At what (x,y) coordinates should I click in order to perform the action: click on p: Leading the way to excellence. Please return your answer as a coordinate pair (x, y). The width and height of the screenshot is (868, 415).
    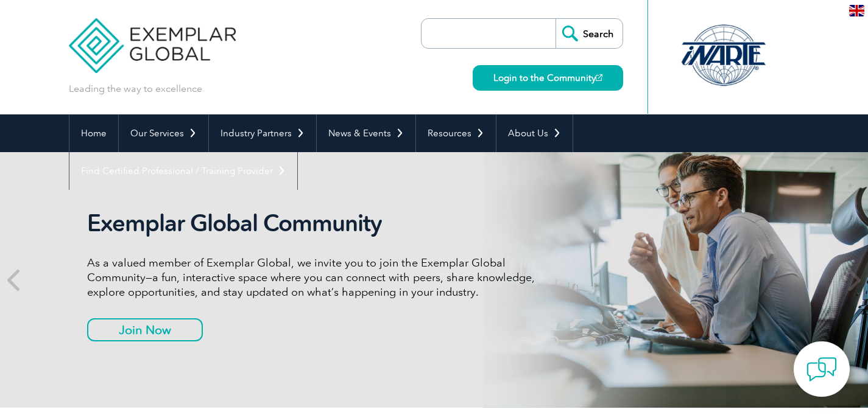
    Looking at the image, I should click on (135, 89).